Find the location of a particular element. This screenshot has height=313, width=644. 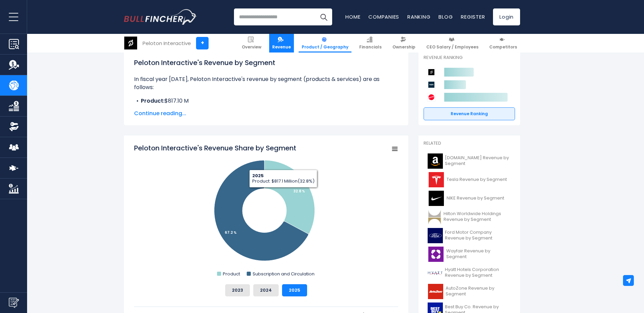

img: PTON logo is located at coordinates (131, 43).